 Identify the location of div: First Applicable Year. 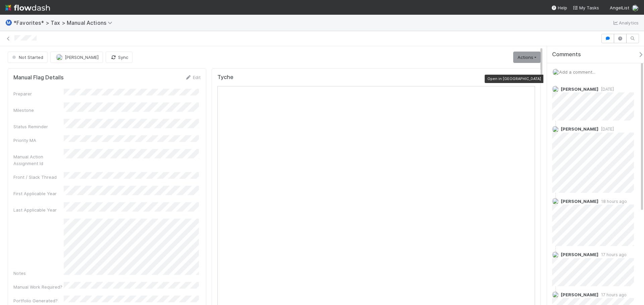
(38, 194).